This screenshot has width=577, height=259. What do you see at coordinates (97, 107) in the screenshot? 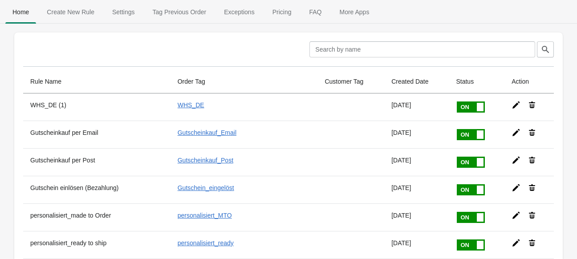
I see `th: WHS_DE (1)` at bounding box center [97, 107].